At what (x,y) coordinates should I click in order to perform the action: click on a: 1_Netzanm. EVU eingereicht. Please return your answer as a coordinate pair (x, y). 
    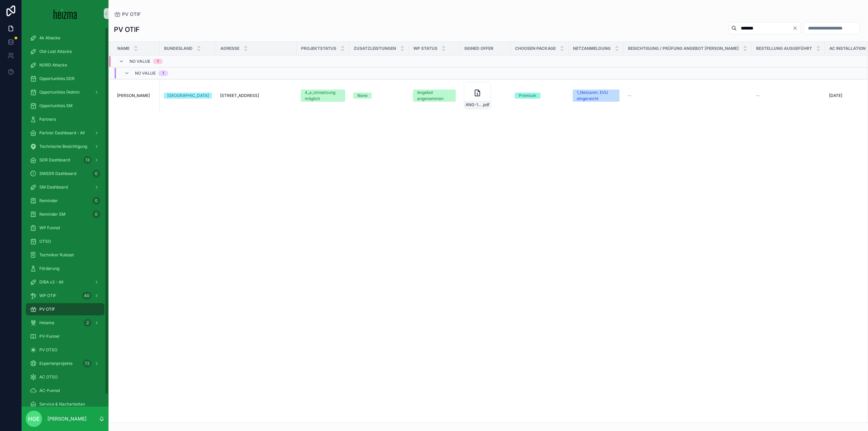
    Looking at the image, I should click on (596, 95).